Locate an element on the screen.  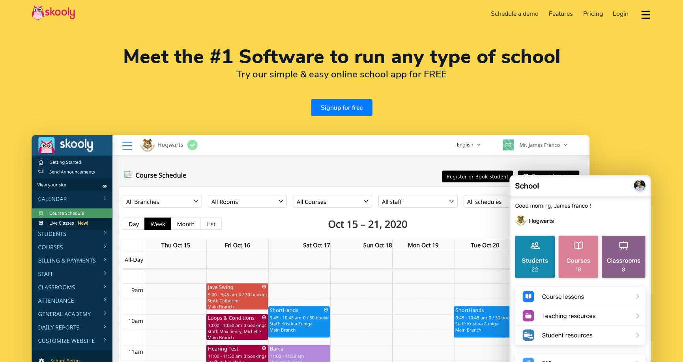
h1: Meet the #1 Software to run any type of school is located at coordinates (341, 57).